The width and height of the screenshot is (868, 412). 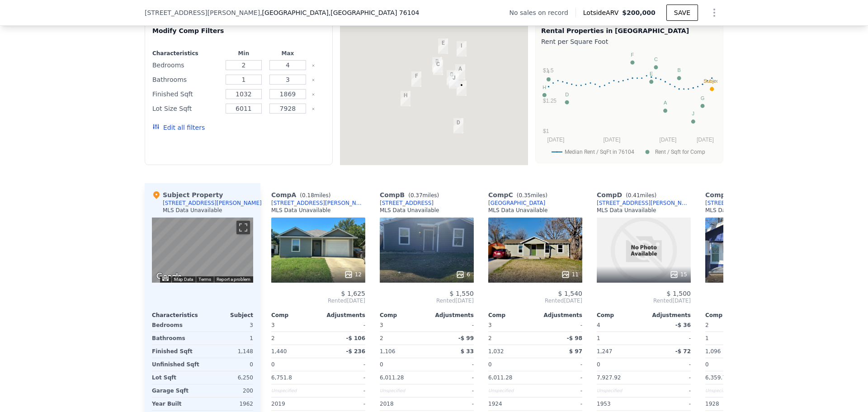 What do you see at coordinates (599, 152) in the screenshot?
I see `text: Median Rent / SqFt in 76104` at bounding box center [599, 152].